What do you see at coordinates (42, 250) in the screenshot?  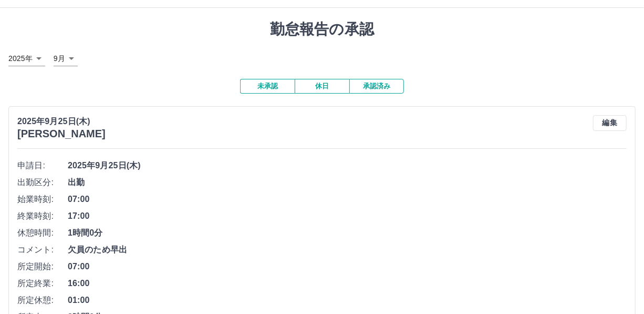 I see `span: コメント:` at bounding box center [42, 250].